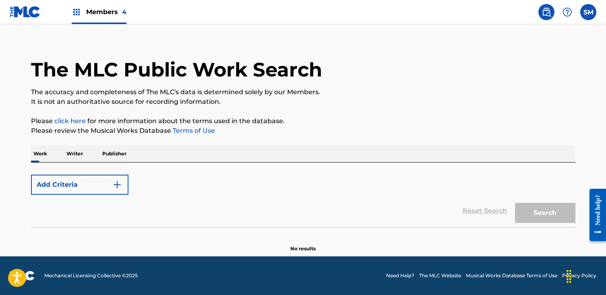 The image size is (606, 295). What do you see at coordinates (106, 12) in the screenshot?
I see `span: Members` at bounding box center [106, 12].